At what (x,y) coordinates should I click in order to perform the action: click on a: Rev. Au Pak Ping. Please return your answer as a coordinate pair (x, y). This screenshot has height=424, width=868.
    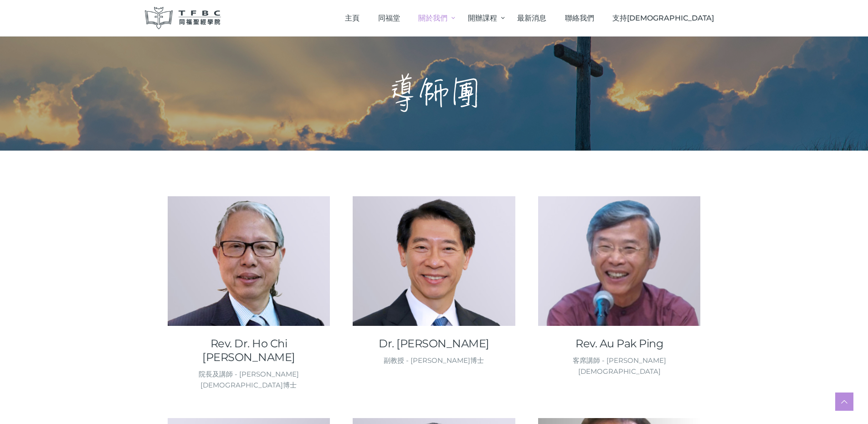
    Looking at the image, I should click on (620, 343).